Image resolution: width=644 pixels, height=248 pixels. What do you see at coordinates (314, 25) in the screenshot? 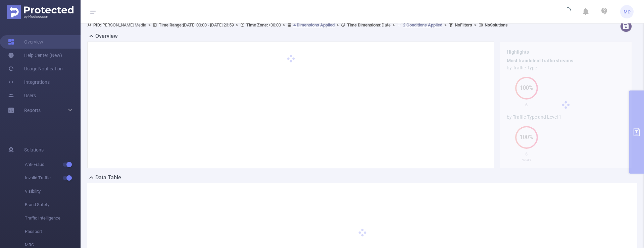
I see `u: 4 Dimensions Applied` at bounding box center [314, 25].